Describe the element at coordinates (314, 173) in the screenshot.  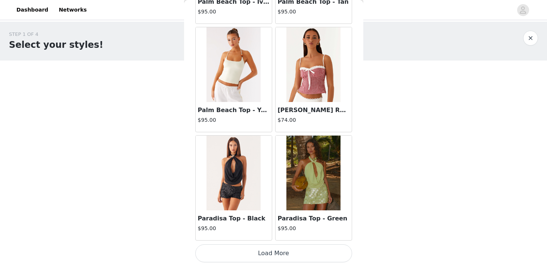
I see `img: Paradisa Top - Green` at that location.